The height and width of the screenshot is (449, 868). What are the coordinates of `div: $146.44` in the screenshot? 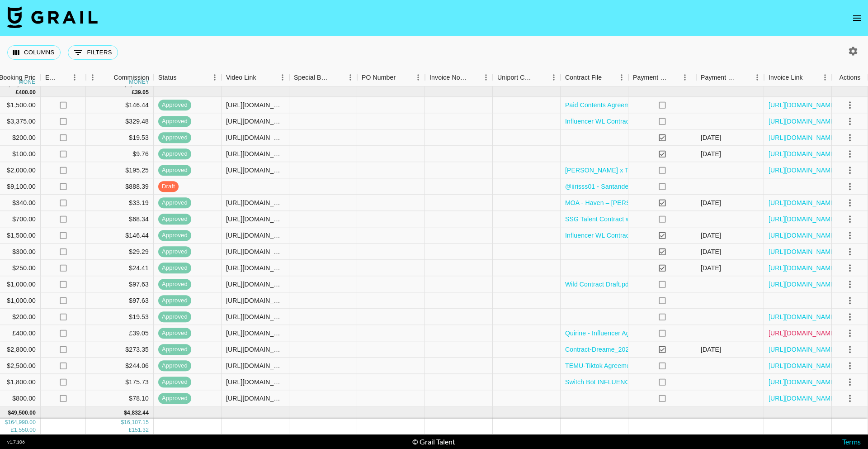 It's located at (120, 236).